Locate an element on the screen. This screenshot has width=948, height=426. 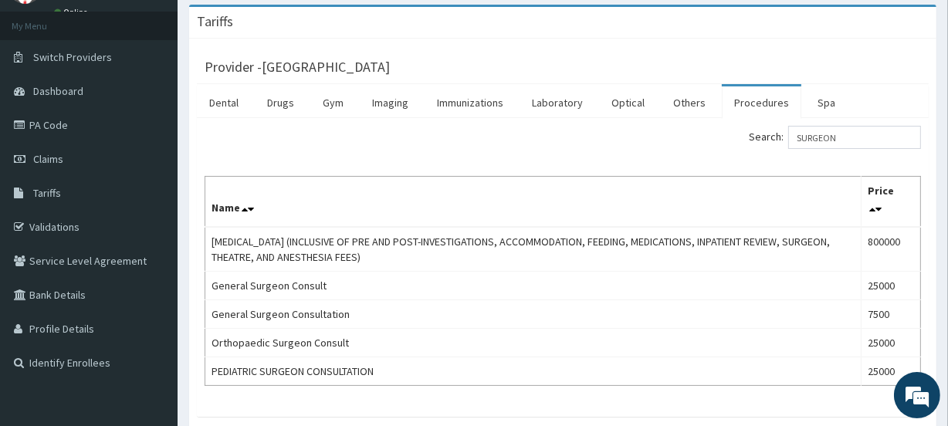
td: 7500 is located at coordinates (891, 314).